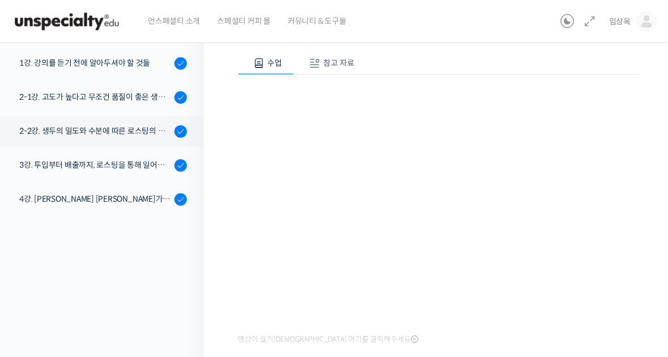 This screenshot has height=357, width=668. I want to click on div: 2-1강. 고도가 높다고 무조건 품질이 좋은 생두가 아닌 이유 (로스팅을 위한 생두 이론 Part 1), so click(95, 97).